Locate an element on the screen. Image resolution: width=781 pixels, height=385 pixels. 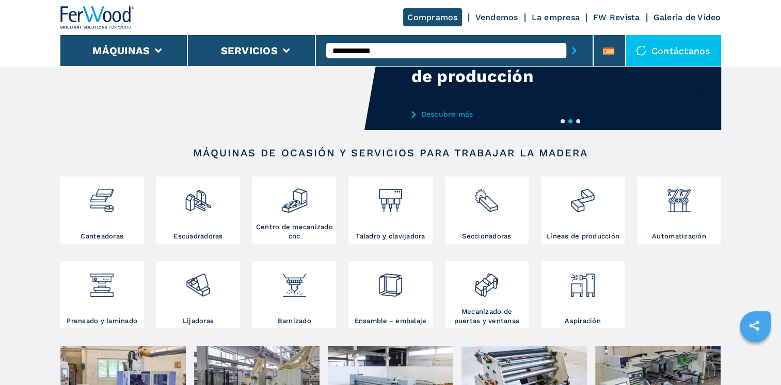
button: Servicios is located at coordinates (249, 51).